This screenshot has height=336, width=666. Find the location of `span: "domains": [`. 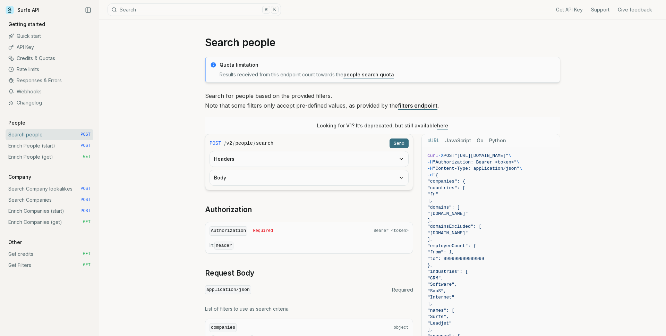

span: "domains": [ is located at coordinates (443, 207).